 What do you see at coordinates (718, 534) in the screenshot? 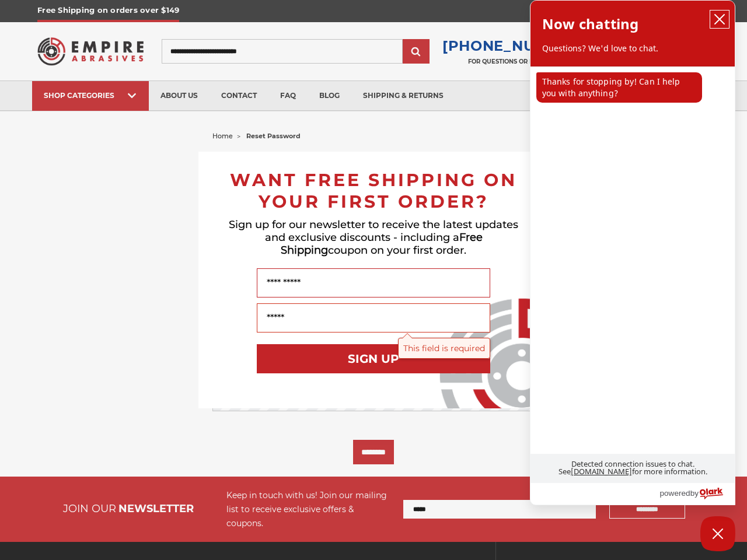
I see `button: Close Chatbox` at bounding box center [718, 534].